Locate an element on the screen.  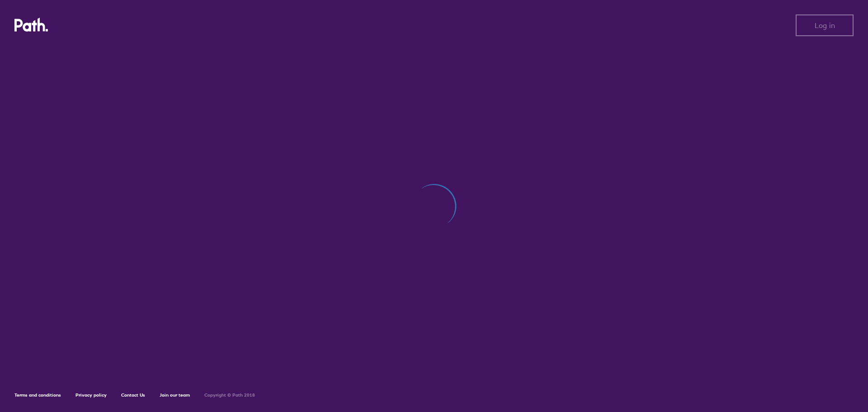
button: Log in is located at coordinates (824, 25).